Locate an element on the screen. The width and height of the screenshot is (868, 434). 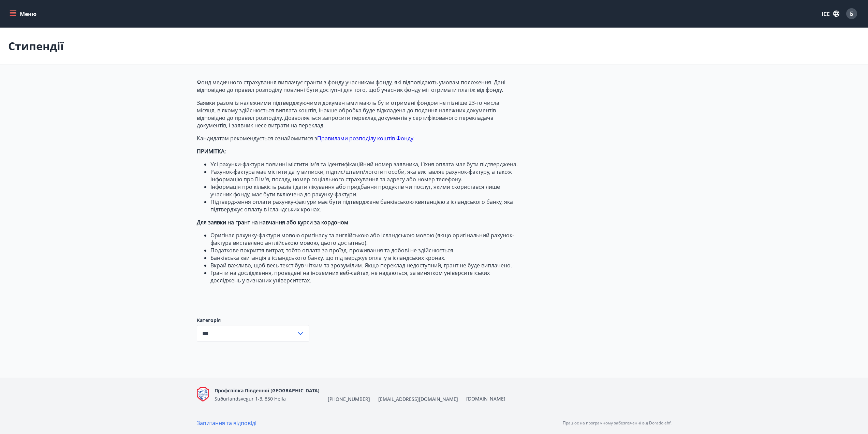
font: Правилами розподілу коштів Фонду. is located at coordinates (366, 138).